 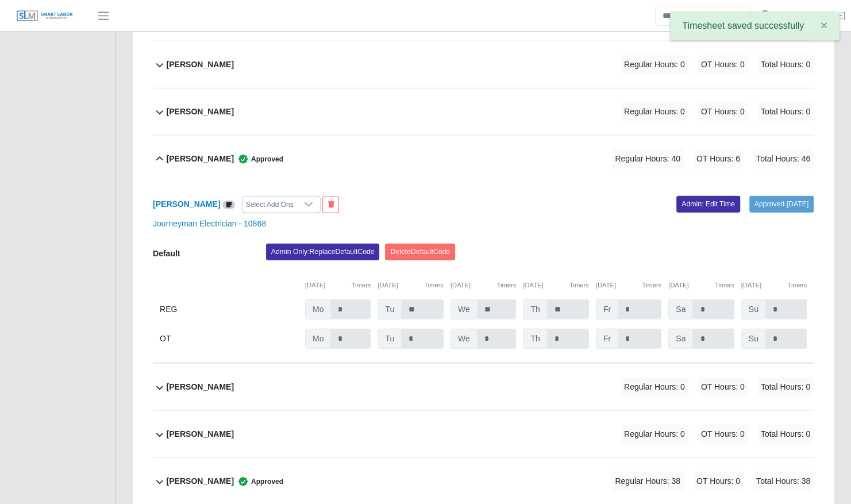 What do you see at coordinates (718, 158) in the screenshot?
I see `span: OT Hours: 6` at bounding box center [718, 158].